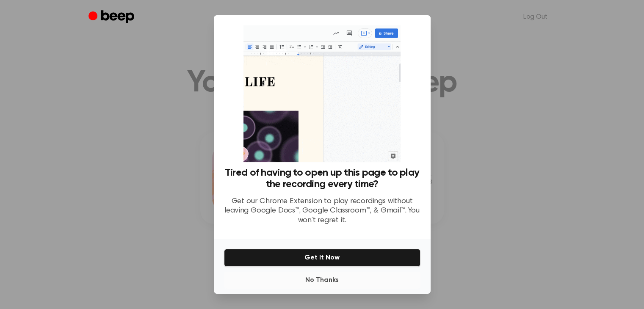  What do you see at coordinates (535, 17) in the screenshot?
I see `a: Log Out` at bounding box center [535, 17].